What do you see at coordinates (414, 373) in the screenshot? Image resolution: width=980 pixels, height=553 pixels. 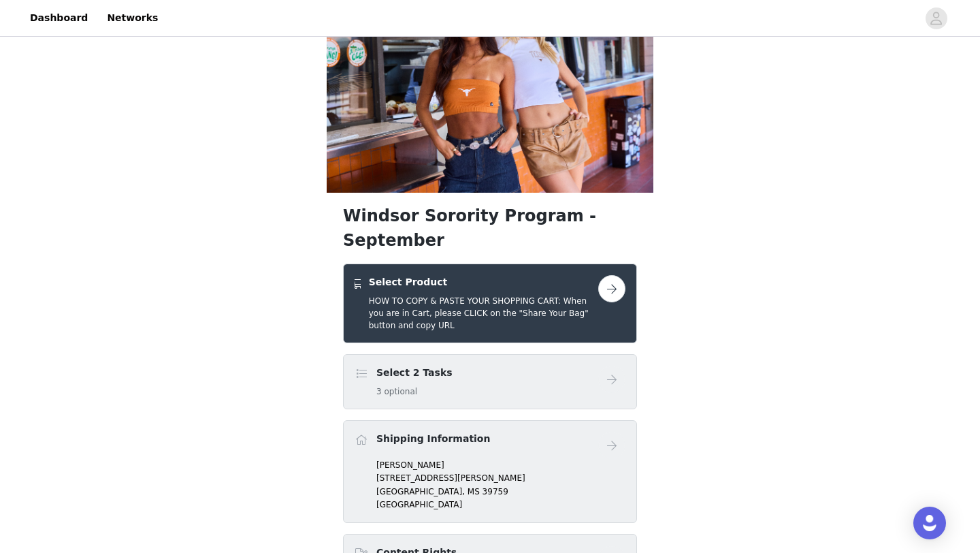 I see `h4: Select 2 Tasks` at bounding box center [414, 373].